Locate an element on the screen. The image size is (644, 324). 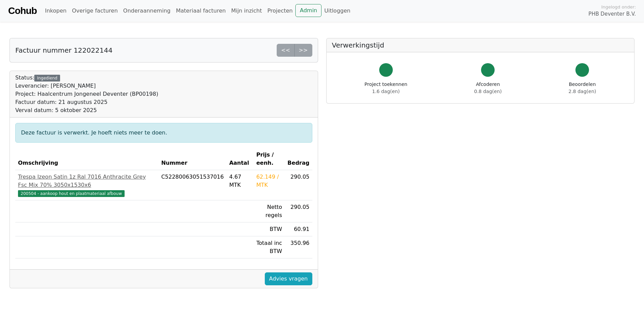
td: 350.96 is located at coordinates (298, 247).